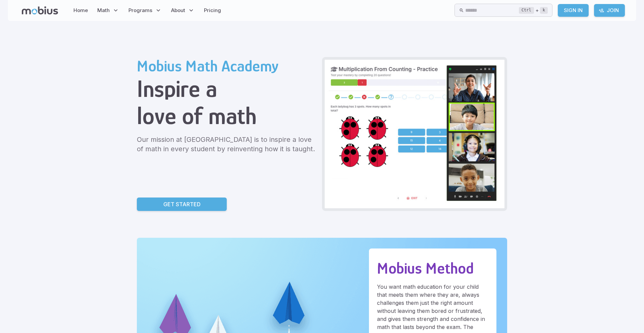 This screenshot has height=333, width=644. Describe the element at coordinates (526, 10) in the screenshot. I see `kbd: Ctrl` at that location.